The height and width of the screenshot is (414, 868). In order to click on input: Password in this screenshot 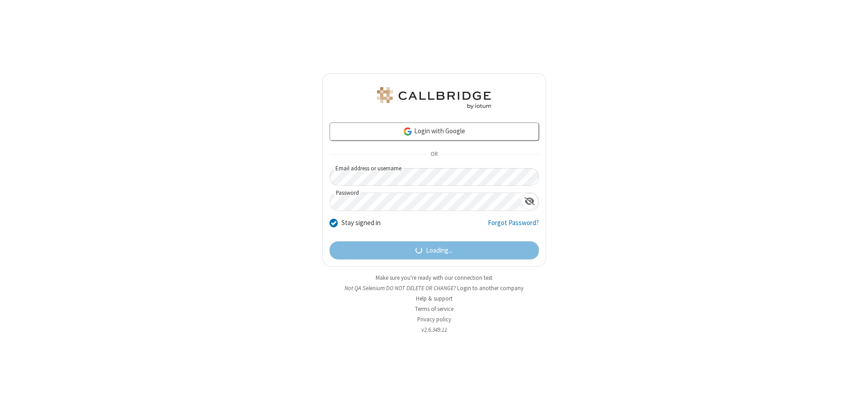, I will do `click(425, 201)`.